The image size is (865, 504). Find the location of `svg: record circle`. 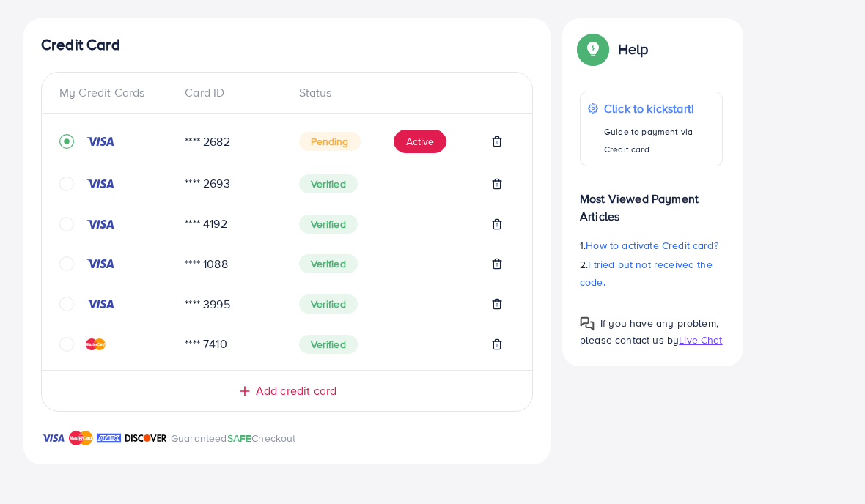

svg: record circle is located at coordinates (66, 142).